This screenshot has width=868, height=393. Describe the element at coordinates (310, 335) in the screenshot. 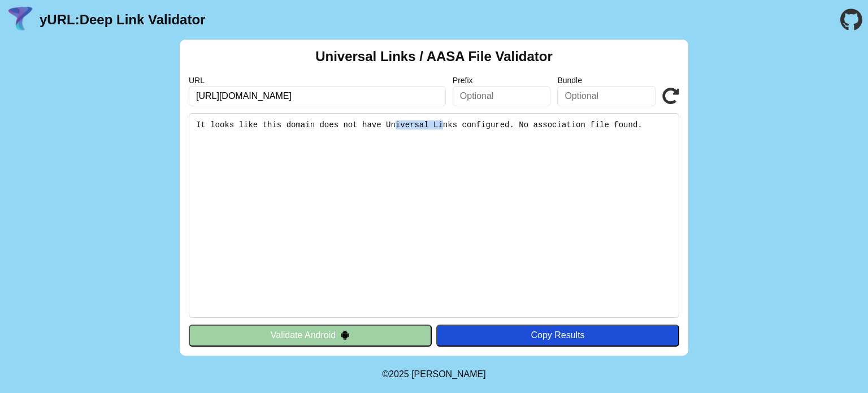

I see `button: Validate Android` at that location.